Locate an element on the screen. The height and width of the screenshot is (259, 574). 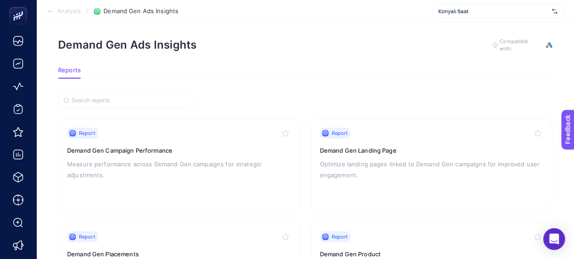
span: Reports is located at coordinates (69, 70).